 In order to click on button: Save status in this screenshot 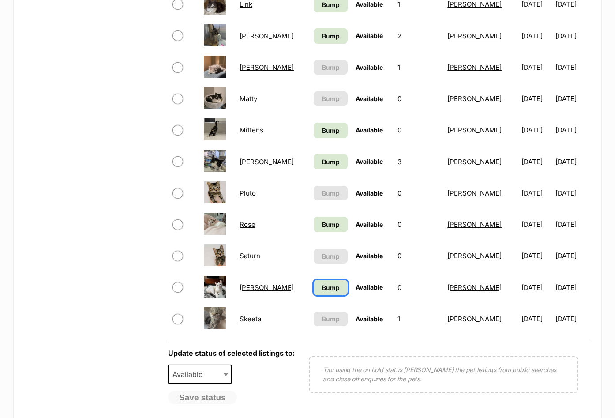, I will do `click(203, 398)`.